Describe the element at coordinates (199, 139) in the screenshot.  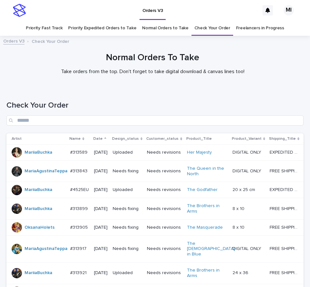
I see `p: Product_Title` at that location.